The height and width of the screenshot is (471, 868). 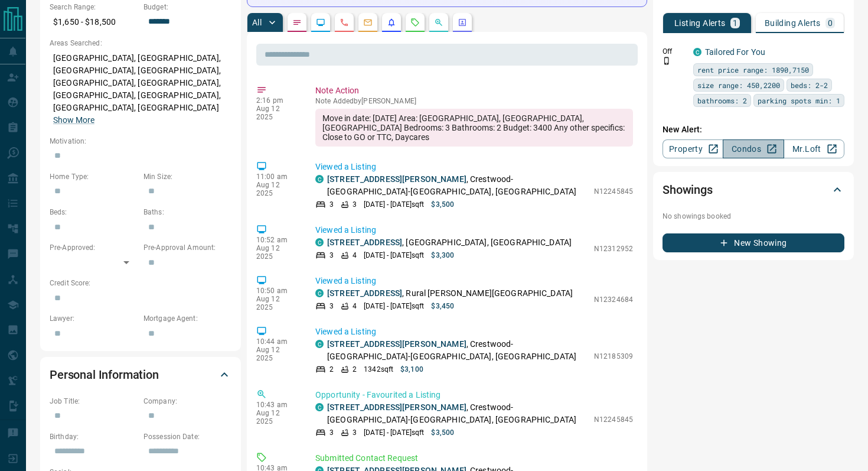 What do you see at coordinates (141, 43) in the screenshot?
I see `p: Areas Searched:` at bounding box center [141, 43].